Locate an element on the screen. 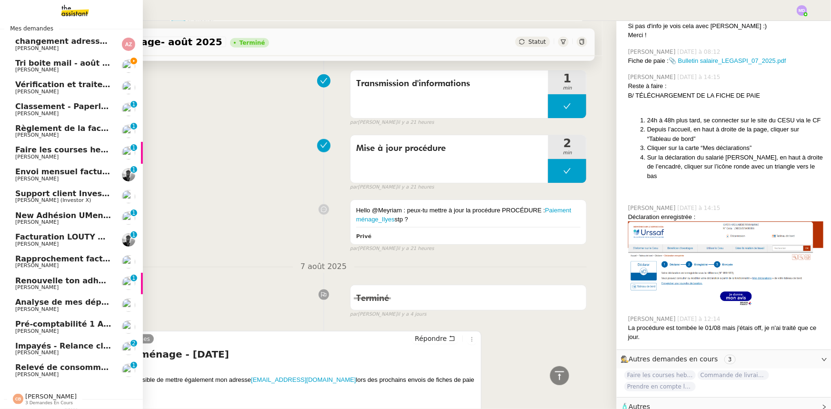 The height and width of the screenshot is (409, 831). span: Prendre en compte le vol pour la comptabilité is located at coordinates (660, 387).